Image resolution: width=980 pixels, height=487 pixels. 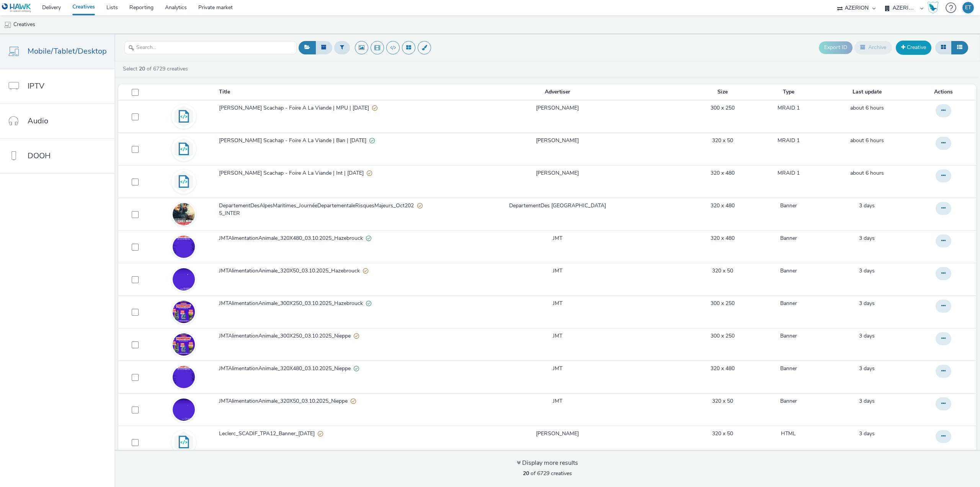 I want to click on img: 0ba199db-8298-4e98-8645-a3dbba61ceed.gif, so click(x=184, y=280).